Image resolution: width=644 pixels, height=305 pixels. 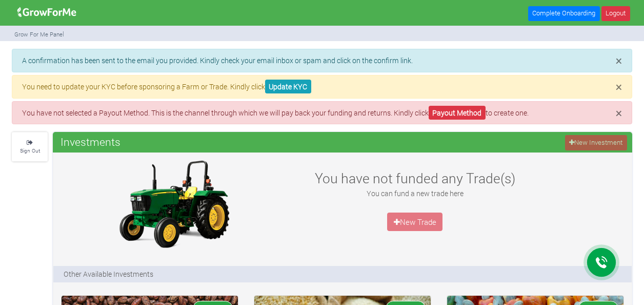 What do you see at coordinates (616, 14) in the screenshot?
I see `a: Logout` at bounding box center [616, 14].